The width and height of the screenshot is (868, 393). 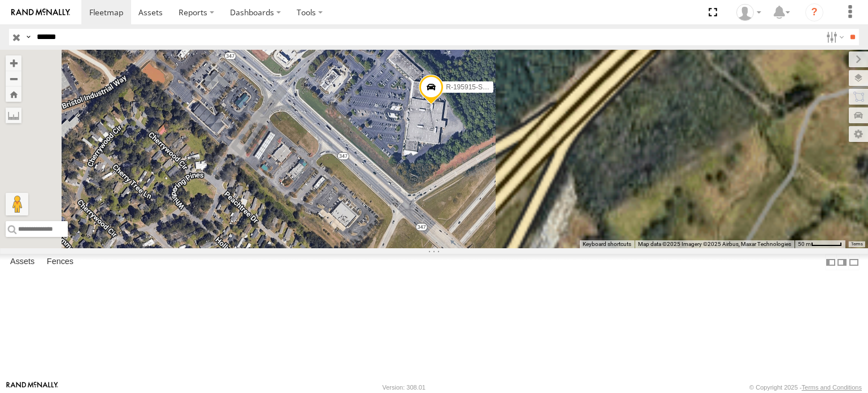 I want to click on div: Idaliz Kaminski, so click(x=749, y=13).